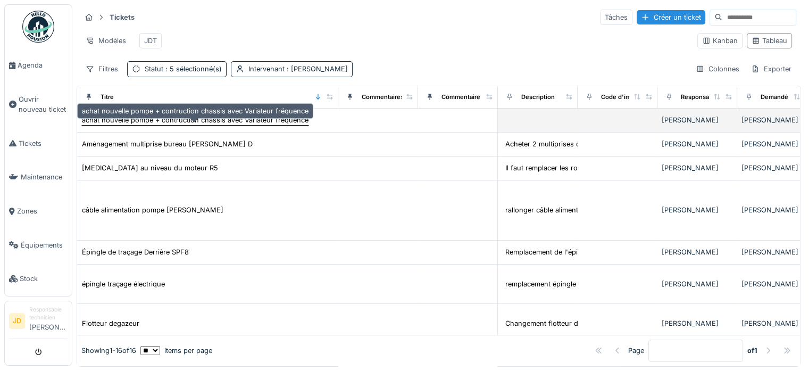 The width and height of the screenshot is (809, 370). I want to click on div: Il faut remplacer les roulements moteur, so click(568, 167).